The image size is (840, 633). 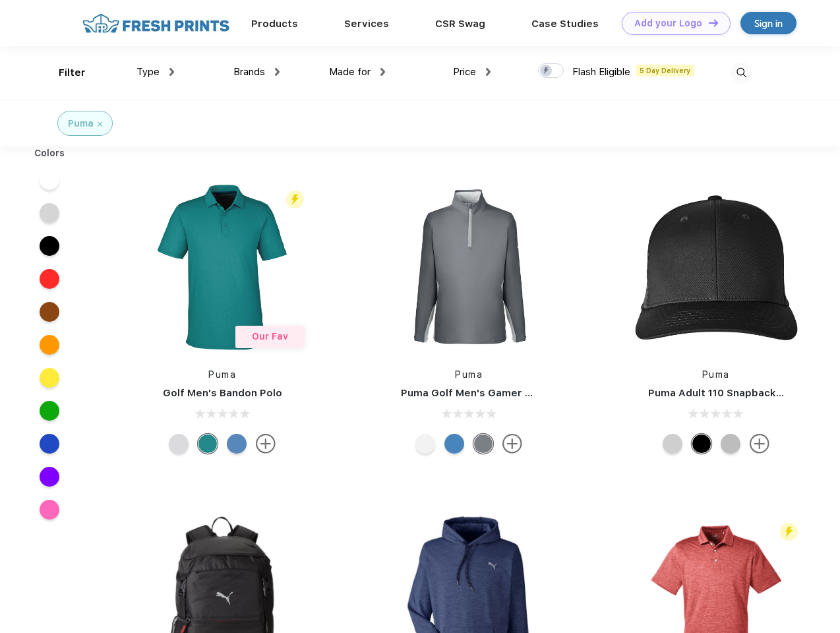 What do you see at coordinates (350, 72) in the screenshot?
I see `span: Made for` at bounding box center [350, 72].